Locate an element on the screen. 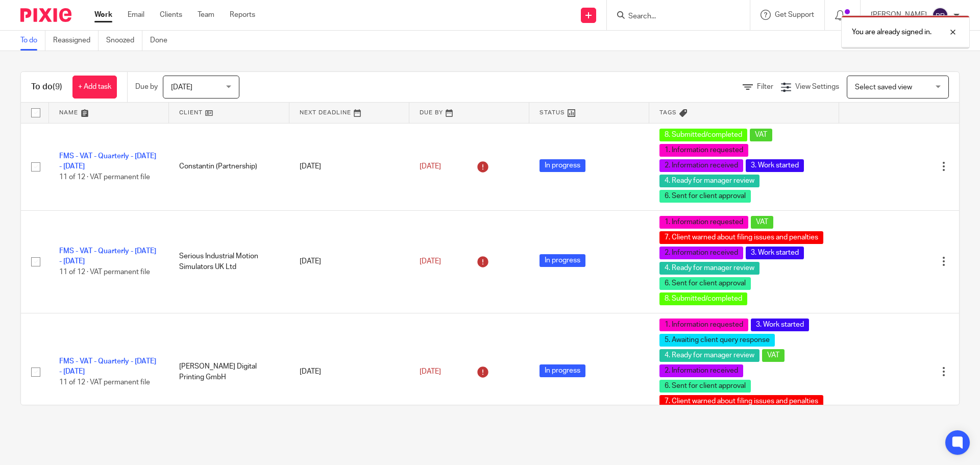  td: Constantin (Partnership) is located at coordinates (229, 166).